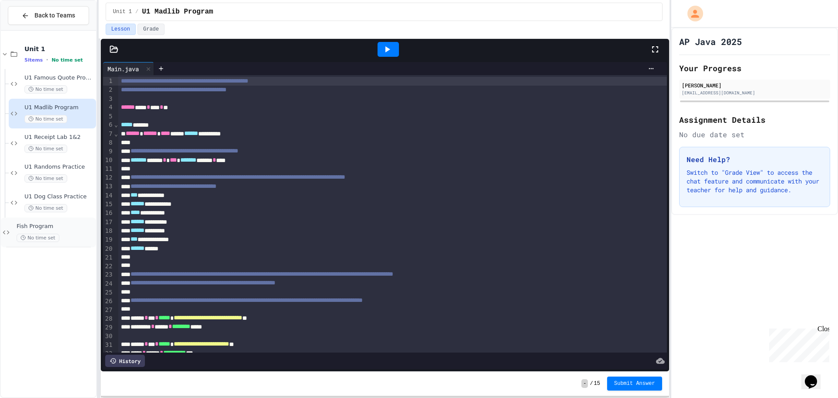  What do you see at coordinates (59, 196) in the screenshot?
I see `span: U1 Dog Class Practice` at bounding box center [59, 196].